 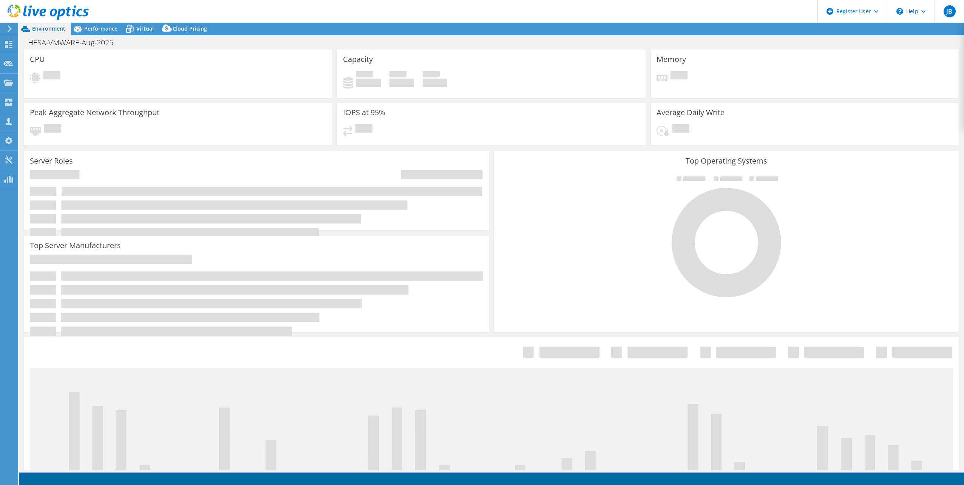 I want to click on h3: CPU, so click(x=37, y=59).